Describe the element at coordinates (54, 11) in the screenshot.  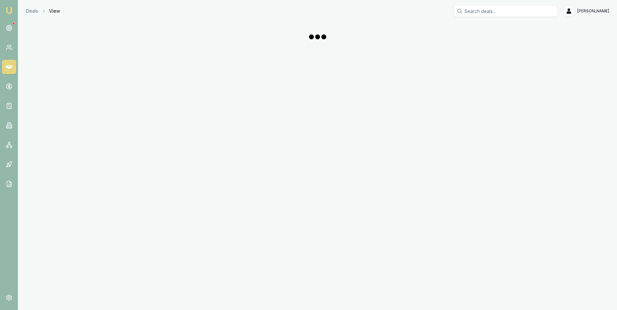
I see `span: View` at that location.